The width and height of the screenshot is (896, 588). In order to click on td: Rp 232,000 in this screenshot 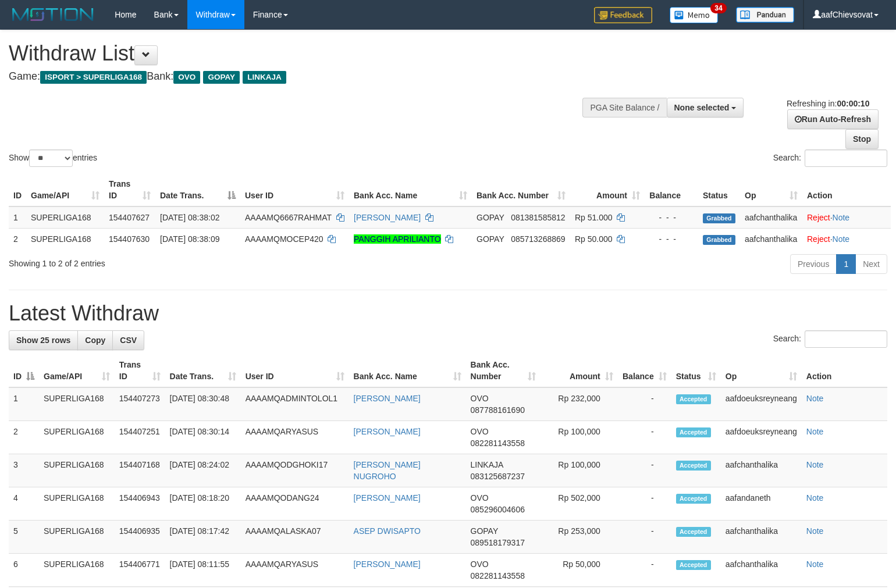, I will do `click(579, 404)`.